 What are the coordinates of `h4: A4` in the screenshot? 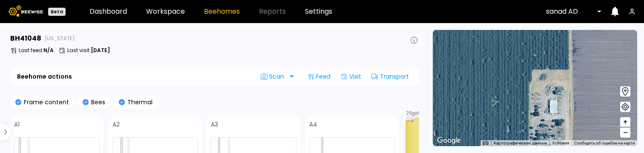 It's located at (313, 125).